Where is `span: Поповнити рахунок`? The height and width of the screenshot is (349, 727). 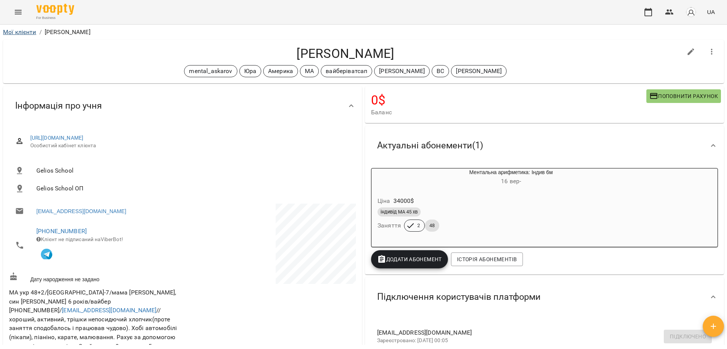 span: Поповнити рахунок is located at coordinates (684, 96).